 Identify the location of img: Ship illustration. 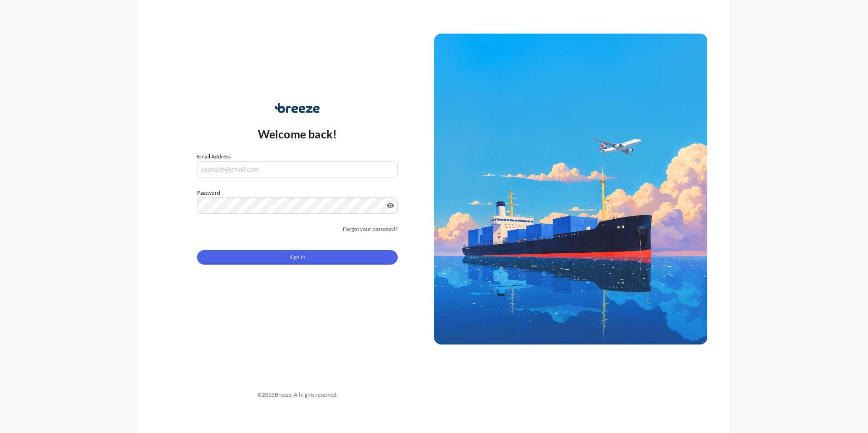
(571, 189).